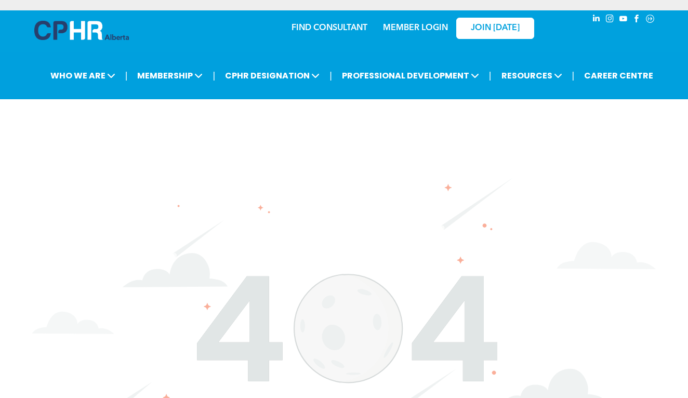  What do you see at coordinates (82, 30) in the screenshot?
I see `img: A blue and white logo for cp alberta` at bounding box center [82, 30].